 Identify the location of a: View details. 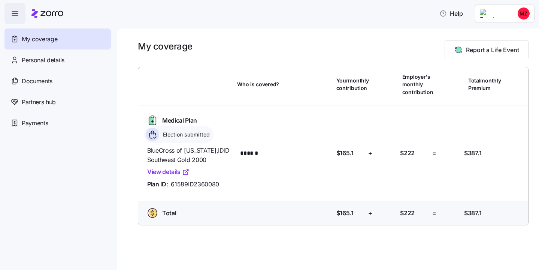
(168, 171).